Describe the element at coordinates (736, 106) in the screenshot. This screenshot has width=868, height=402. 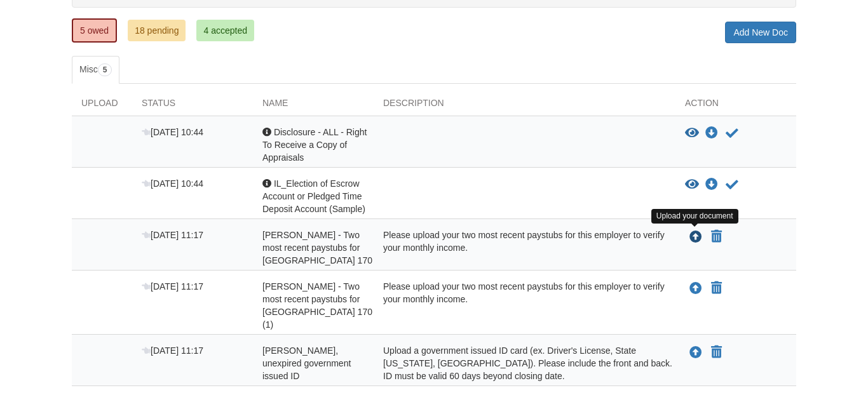
I see `div: Action` at that location.